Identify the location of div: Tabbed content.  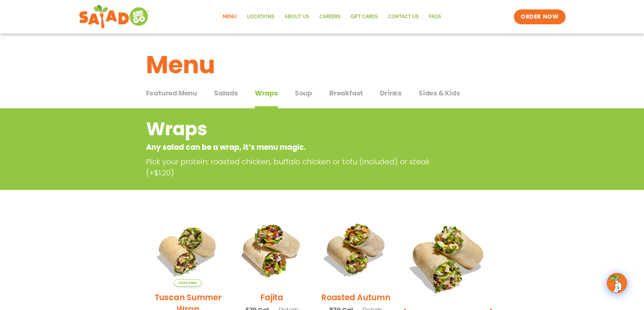
(322, 97).